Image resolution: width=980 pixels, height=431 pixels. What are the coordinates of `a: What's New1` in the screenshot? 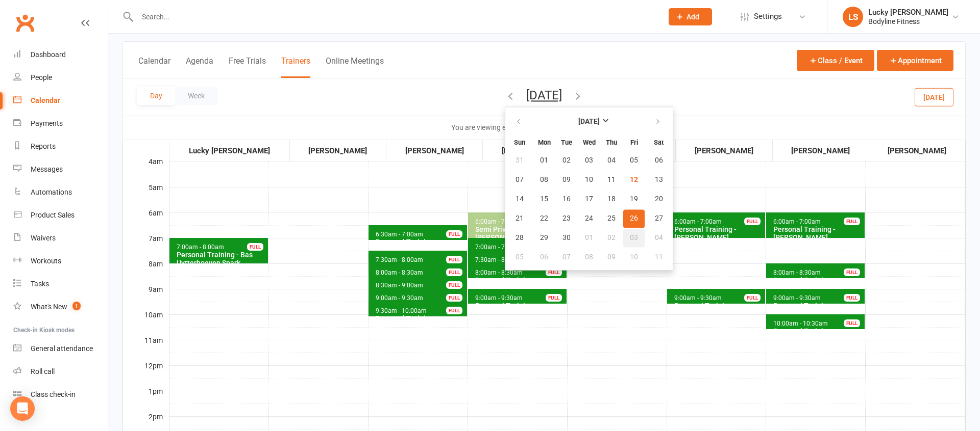 It's located at (60, 307).